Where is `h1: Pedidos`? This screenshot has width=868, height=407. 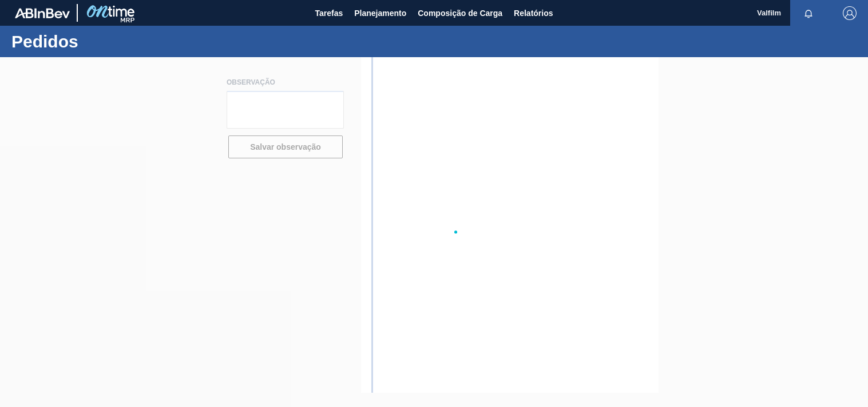 h1: Pedidos is located at coordinates (113, 41).